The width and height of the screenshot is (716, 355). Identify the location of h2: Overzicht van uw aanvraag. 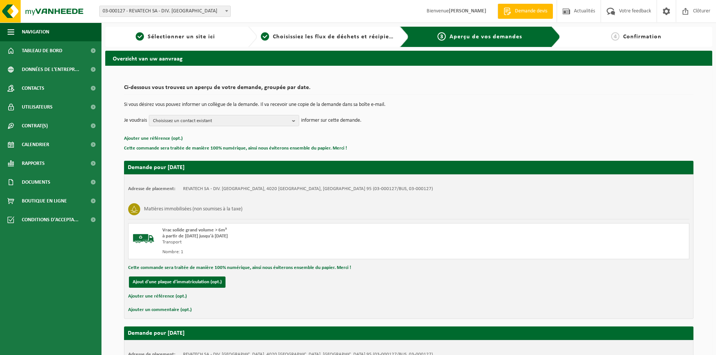
(408, 58).